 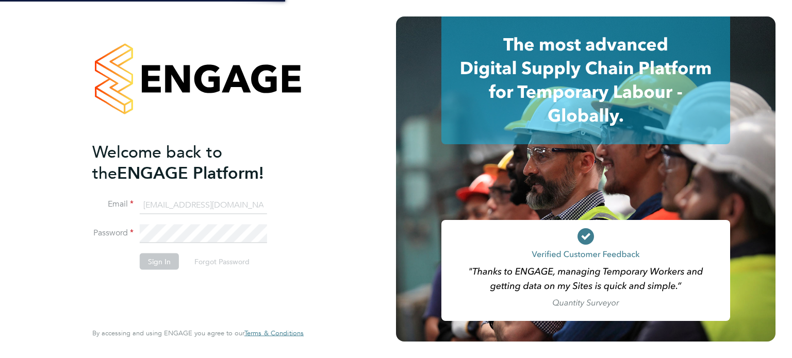 What do you see at coordinates (113, 204) in the screenshot?
I see `label: Email` at bounding box center [113, 204].